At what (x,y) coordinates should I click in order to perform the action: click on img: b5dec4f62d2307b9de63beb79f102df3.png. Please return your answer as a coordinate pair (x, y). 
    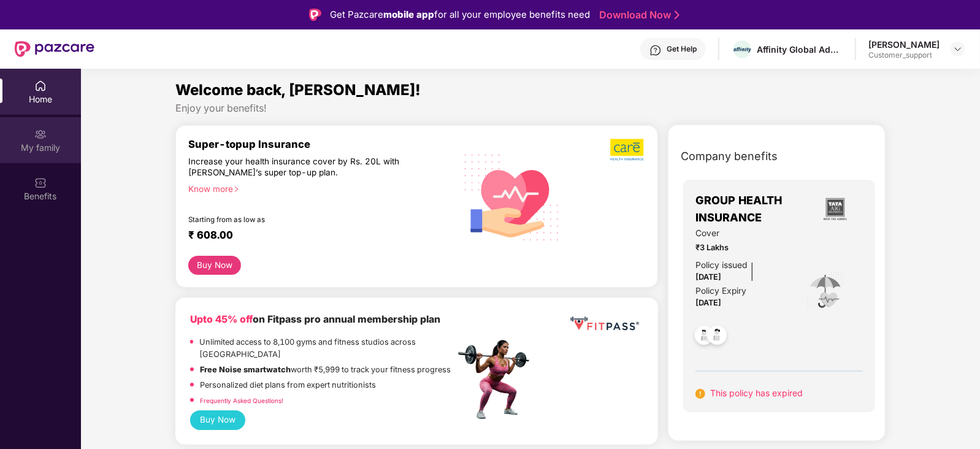
    Looking at the image, I should click on (627, 150).